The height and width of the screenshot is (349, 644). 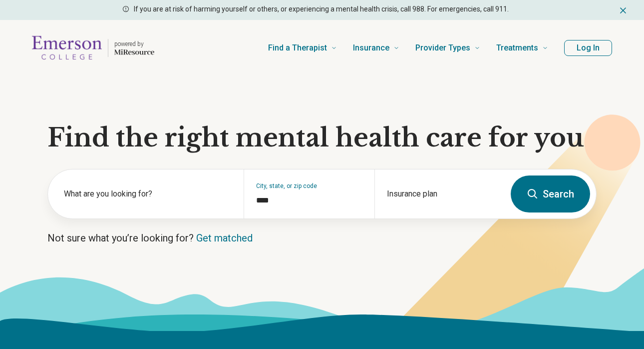 I want to click on button: Search, so click(x=550, y=194).